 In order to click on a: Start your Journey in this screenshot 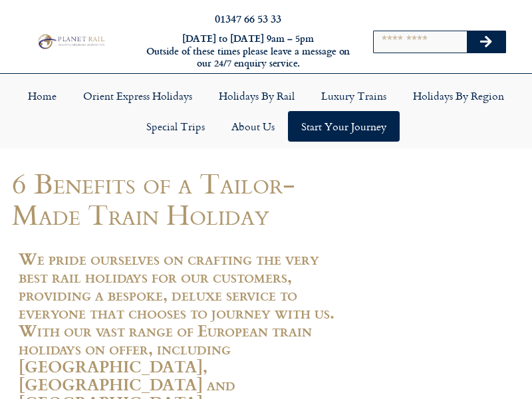, I will do `click(344, 127)`.